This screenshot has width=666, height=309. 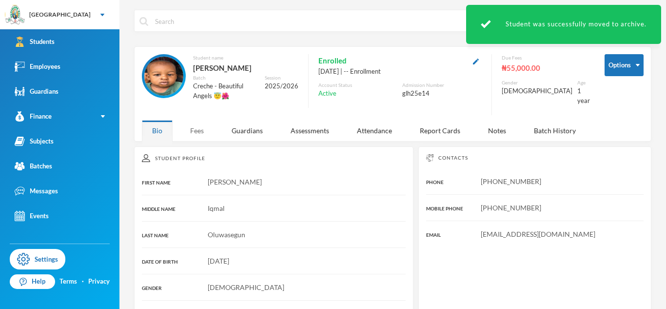 I want to click on div: Students, so click(x=35, y=41).